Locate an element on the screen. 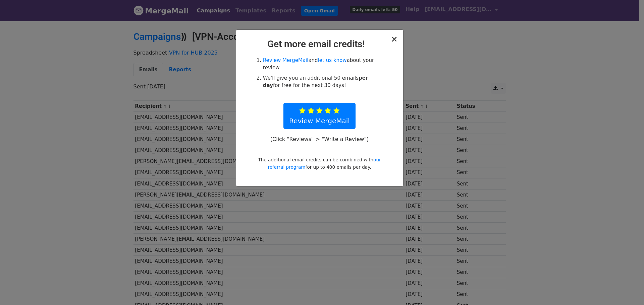  small: The additional email credits can be combined with for up to 400 emails per day. is located at coordinates (319, 163).